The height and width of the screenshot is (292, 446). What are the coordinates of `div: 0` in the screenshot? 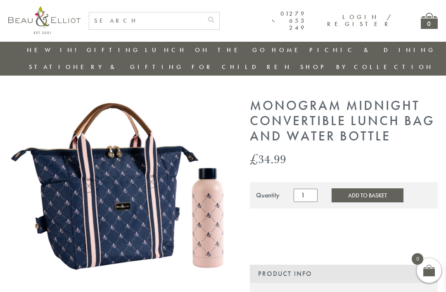 It's located at (429, 21).